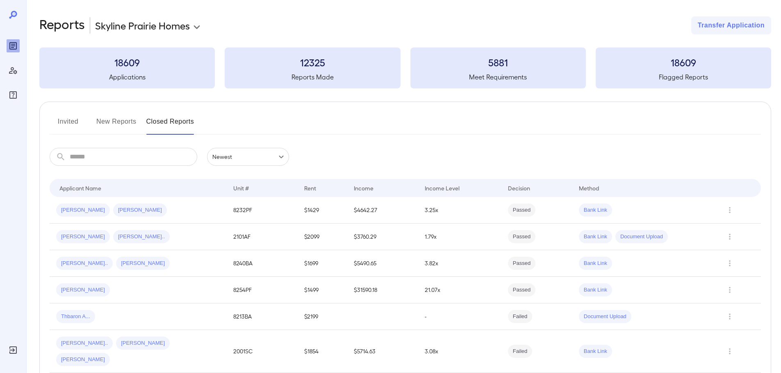  What do you see at coordinates (68, 125) in the screenshot?
I see `button: Invited` at bounding box center [68, 125].